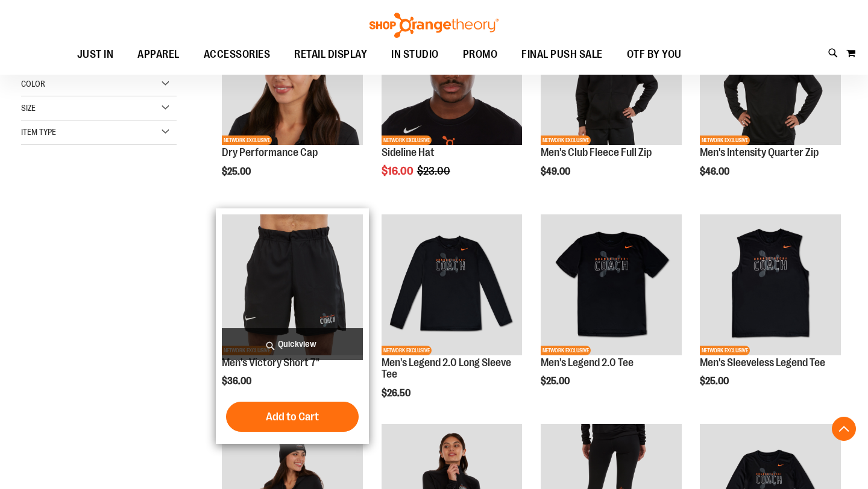 The image size is (868, 489). Describe the element at coordinates (158, 54) in the screenshot. I see `span: APPAREL` at that location.